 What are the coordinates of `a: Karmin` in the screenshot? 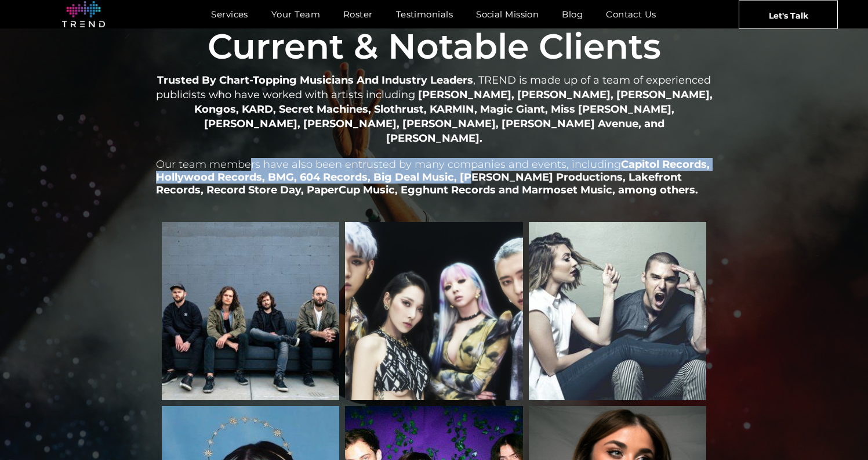 It's located at (617, 310).